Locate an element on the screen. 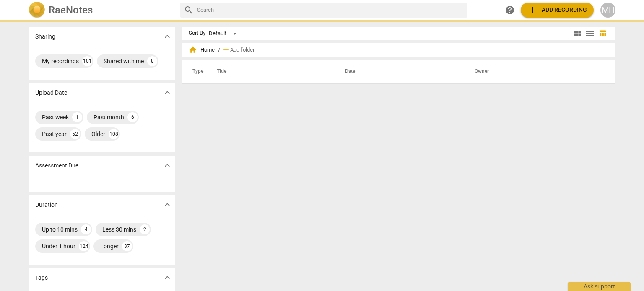  button: Table view is located at coordinates (602, 34).